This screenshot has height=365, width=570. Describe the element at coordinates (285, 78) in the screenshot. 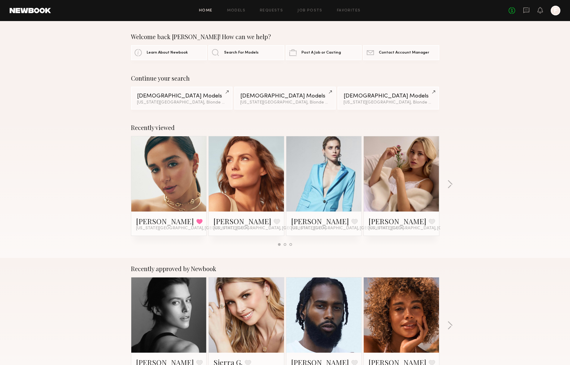

I see `div: Continue your search` at that location.